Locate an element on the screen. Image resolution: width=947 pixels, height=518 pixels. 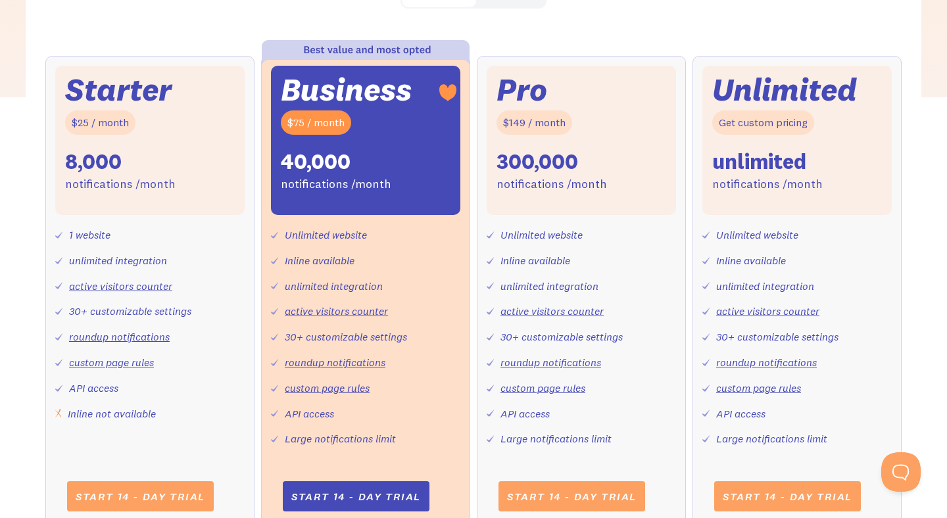
div: Starter is located at coordinates (118, 89).